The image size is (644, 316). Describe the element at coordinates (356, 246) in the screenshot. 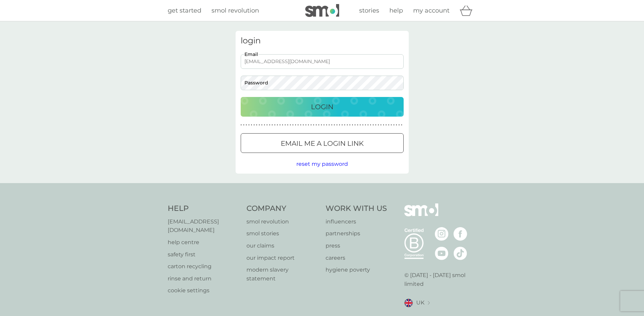

I see `p: press` at that location.